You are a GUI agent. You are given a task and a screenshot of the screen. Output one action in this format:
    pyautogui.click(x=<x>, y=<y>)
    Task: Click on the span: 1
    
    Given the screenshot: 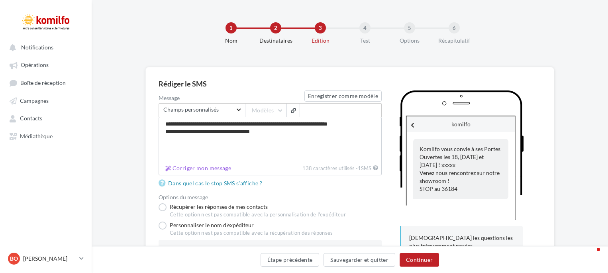 What is the action you would take?
    pyautogui.click(x=359, y=169)
    